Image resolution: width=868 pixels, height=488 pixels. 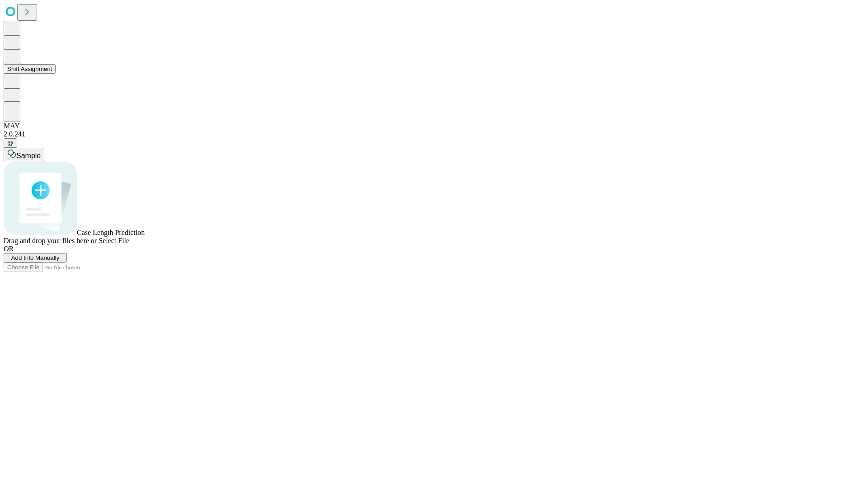 What do you see at coordinates (8, 248) in the screenshot?
I see `span: OR` at bounding box center [8, 248].